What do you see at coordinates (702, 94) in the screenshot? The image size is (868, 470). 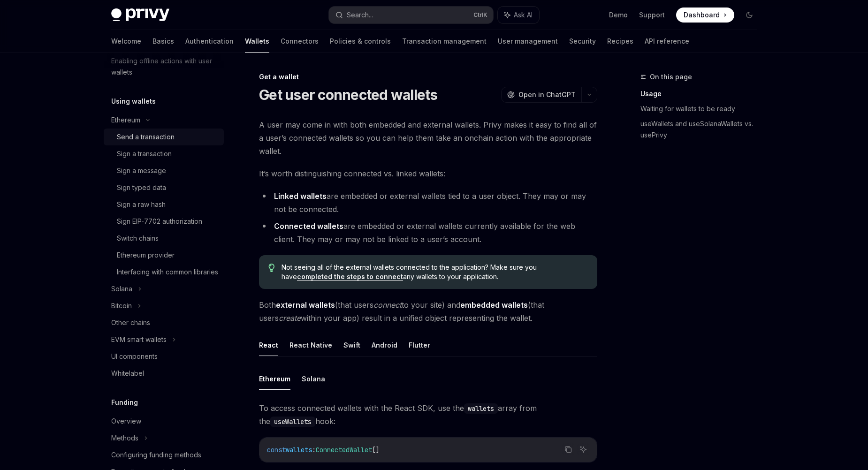 I see `a: Usage` at bounding box center [702, 94].